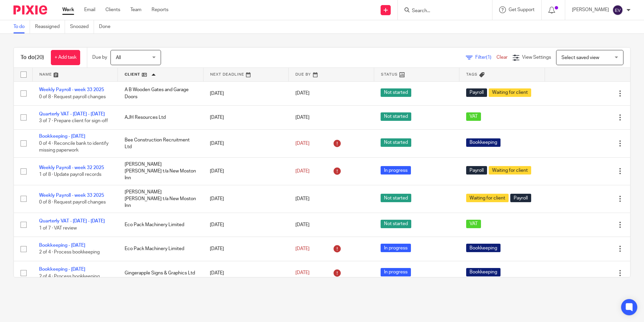 The image size is (644, 322). I want to click on input: Search, so click(442, 11).